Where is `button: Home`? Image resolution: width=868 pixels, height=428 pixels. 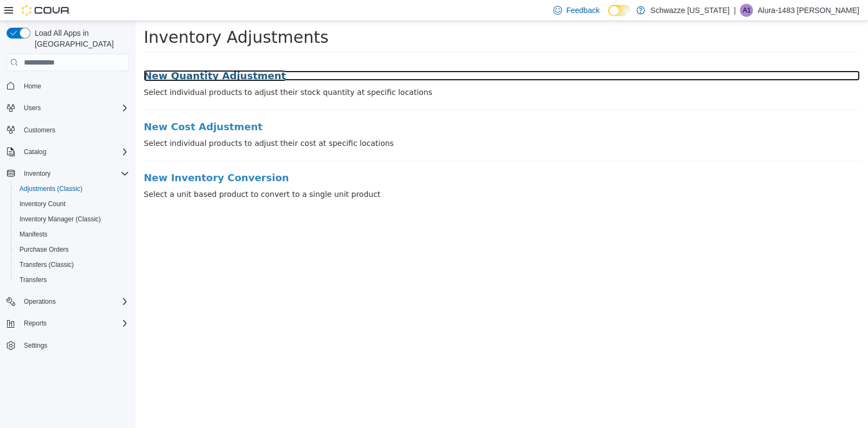 button: Home is located at coordinates (68, 85).